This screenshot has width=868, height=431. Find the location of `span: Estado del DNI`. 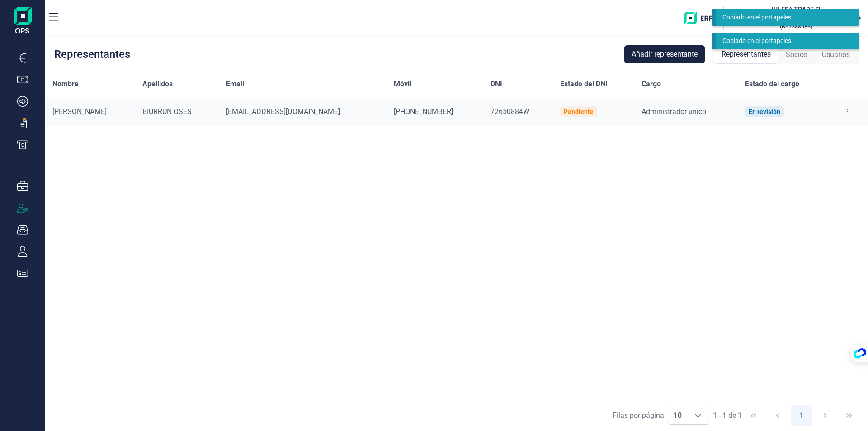

span: Estado del DNI is located at coordinates (583, 84).